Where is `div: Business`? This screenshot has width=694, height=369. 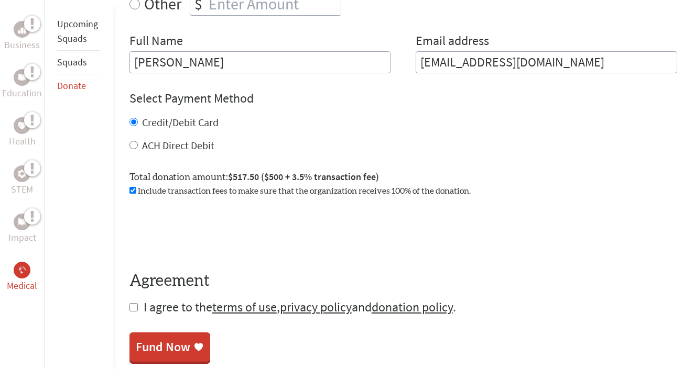
div: Business is located at coordinates (22, 29).